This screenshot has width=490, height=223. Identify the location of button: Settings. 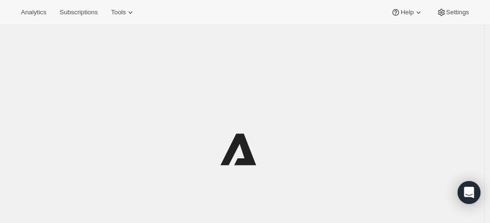
(453, 12).